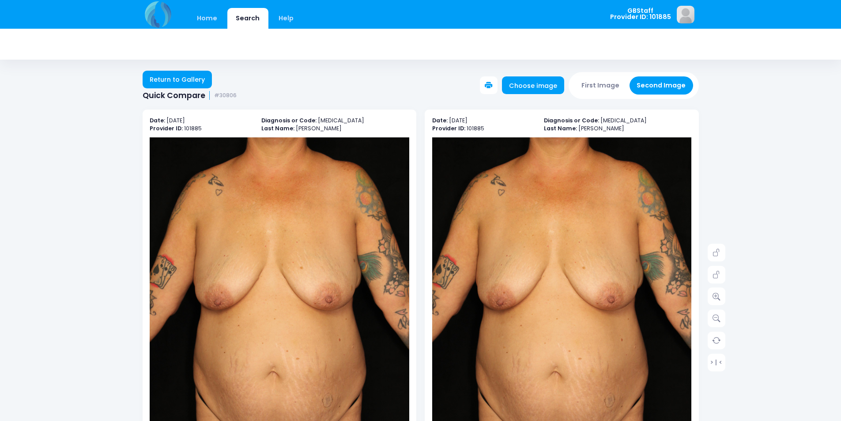  What do you see at coordinates (686, 15) in the screenshot?
I see `img: image` at bounding box center [686, 15].